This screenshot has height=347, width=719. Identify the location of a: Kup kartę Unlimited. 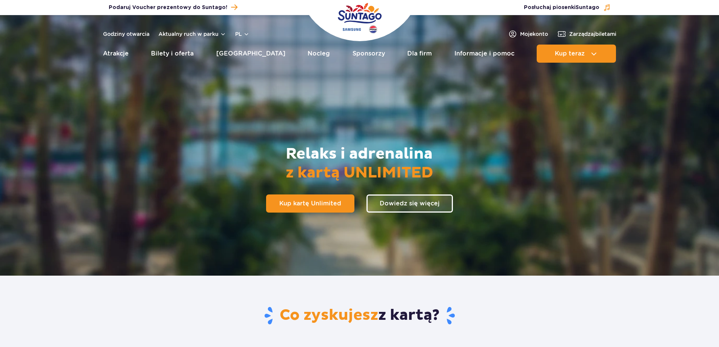
(310, 204).